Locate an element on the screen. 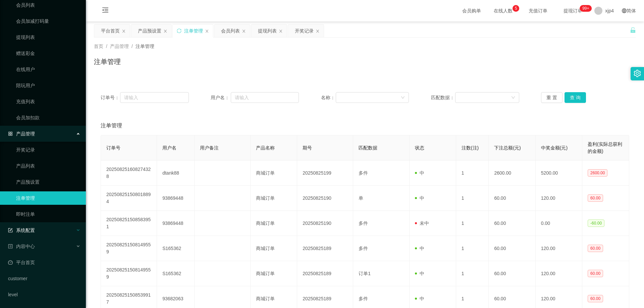  span: 多件 is located at coordinates (363, 248).